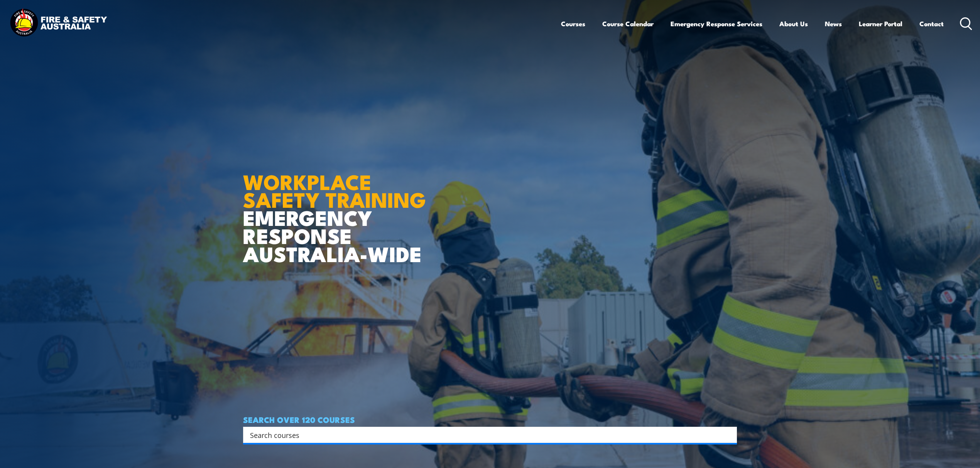  What do you see at coordinates (716, 23) in the screenshot?
I see `a: Emergency Response Services` at bounding box center [716, 23].